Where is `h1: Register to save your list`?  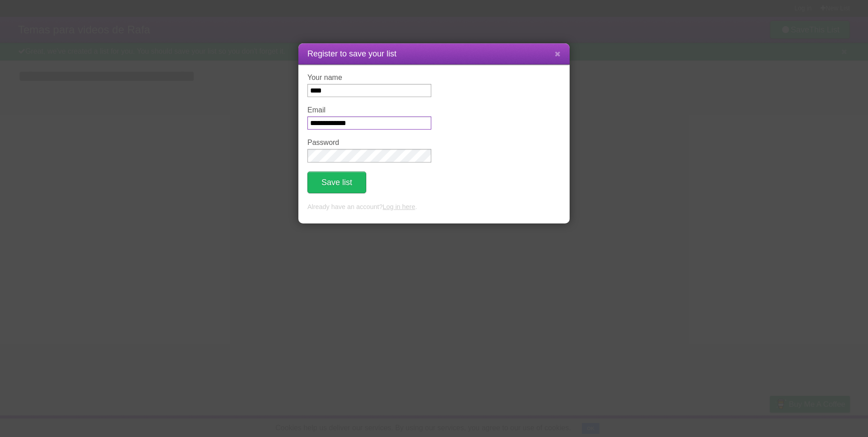
h1: Register to save your list is located at coordinates (434, 54).